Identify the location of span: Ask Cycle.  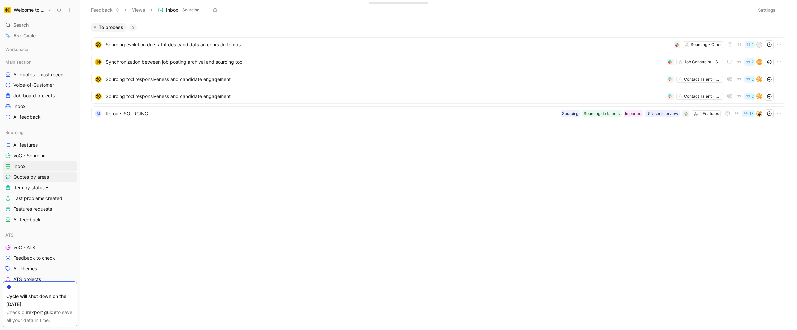
(24, 36).